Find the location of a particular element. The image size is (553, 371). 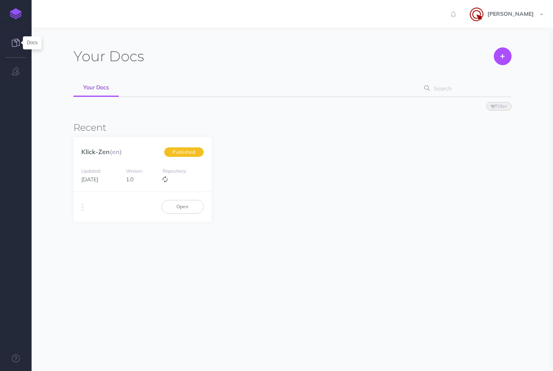

span: Your Docs is located at coordinates (96, 87).